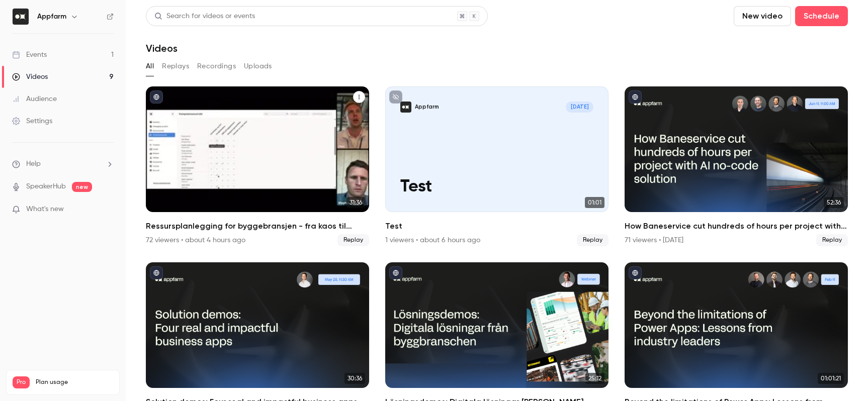 The height and width of the screenshot is (401, 868). Describe the element at coordinates (21, 17) in the screenshot. I see `img: Appfarm` at that location.